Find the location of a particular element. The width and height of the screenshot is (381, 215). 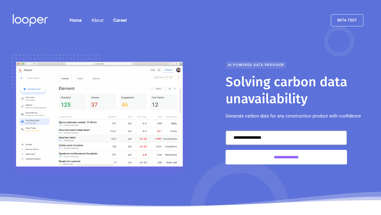

a: Home is located at coordinates (76, 20).